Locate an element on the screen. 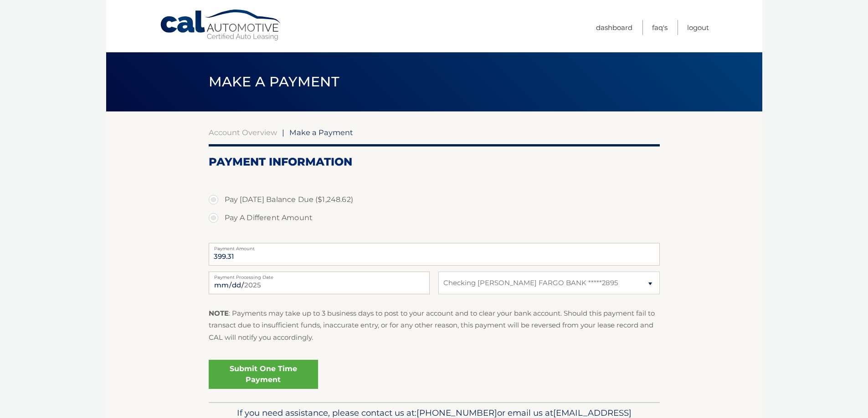 The image size is (868, 418). a: Dashboard is located at coordinates (614, 27).